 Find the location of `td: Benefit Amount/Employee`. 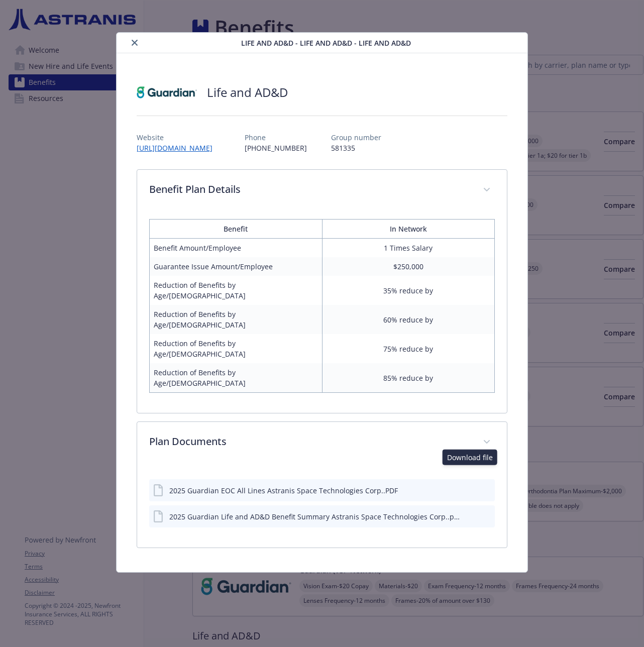

td: Benefit Amount/Employee is located at coordinates (235, 248).